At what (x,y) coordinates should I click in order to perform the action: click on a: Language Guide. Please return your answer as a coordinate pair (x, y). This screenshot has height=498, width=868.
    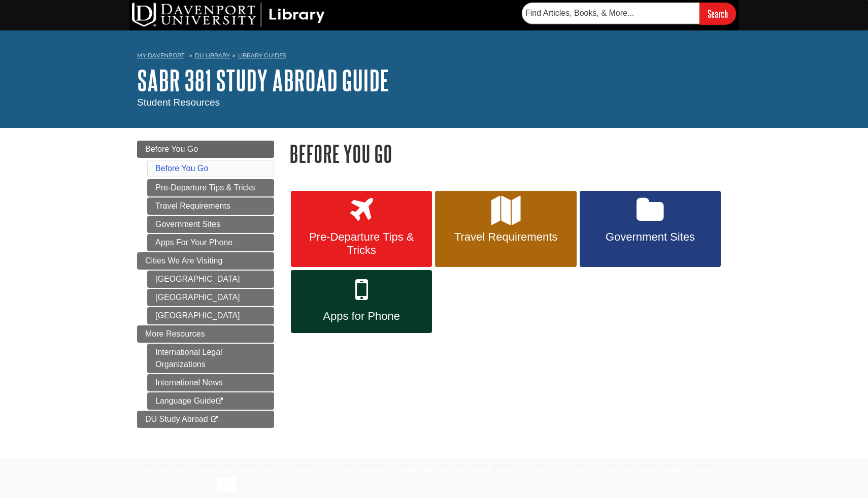
    Looking at the image, I should click on (211, 401).